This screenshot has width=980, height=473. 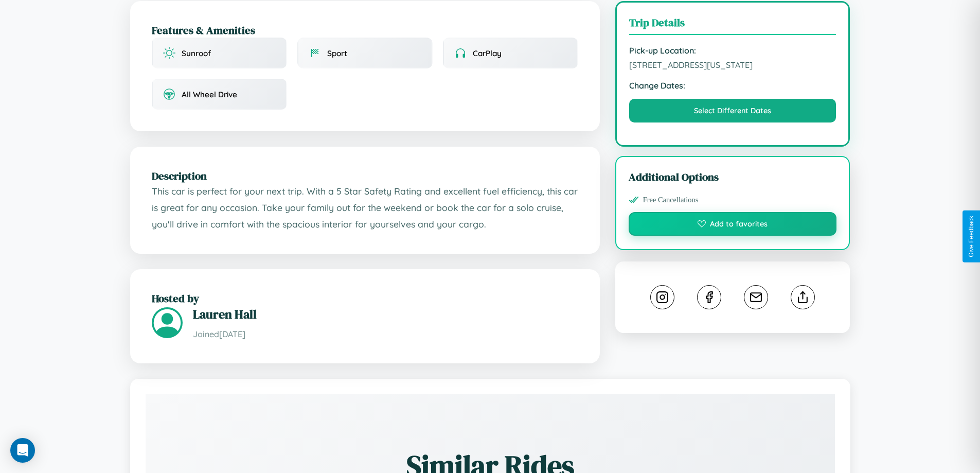 What do you see at coordinates (23, 450) in the screenshot?
I see `div: Open Intercom Messenger` at bounding box center [23, 450].